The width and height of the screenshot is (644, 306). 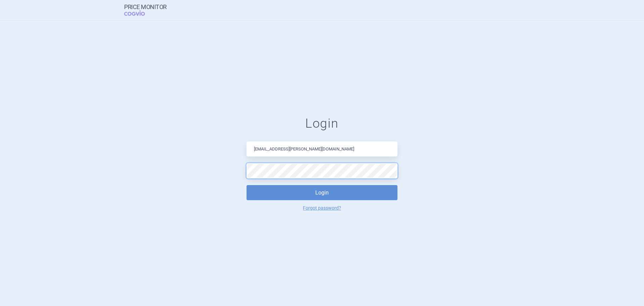 What do you see at coordinates (322, 123) in the screenshot?
I see `h1: Login` at bounding box center [322, 123].